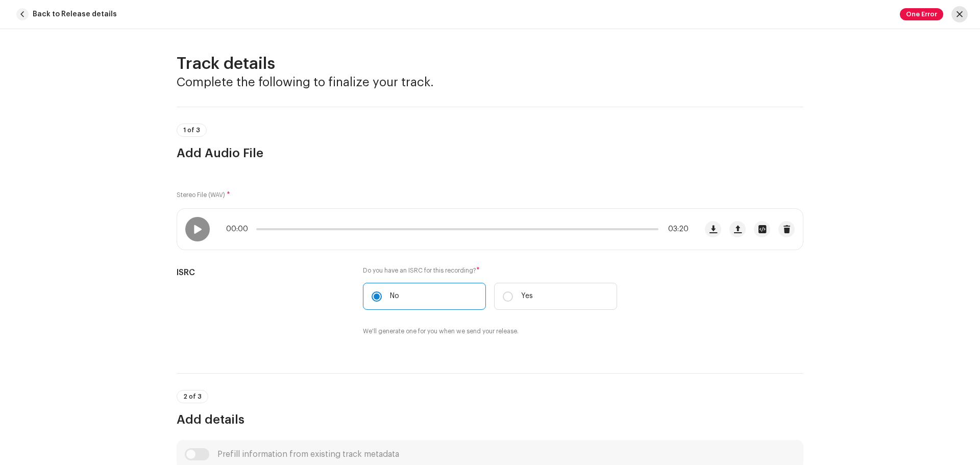 The image size is (980, 465). I want to click on span: 03:20, so click(675, 229).